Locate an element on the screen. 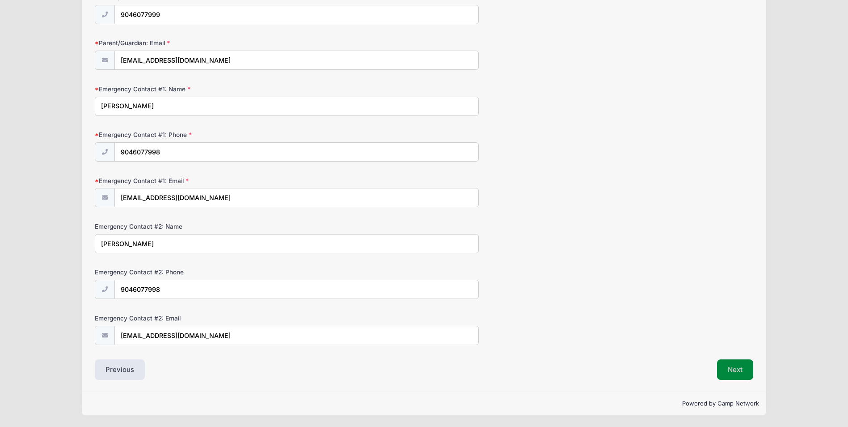 The image size is (848, 427). label: Emergency Contact #2: Name is located at coordinates (204, 226).